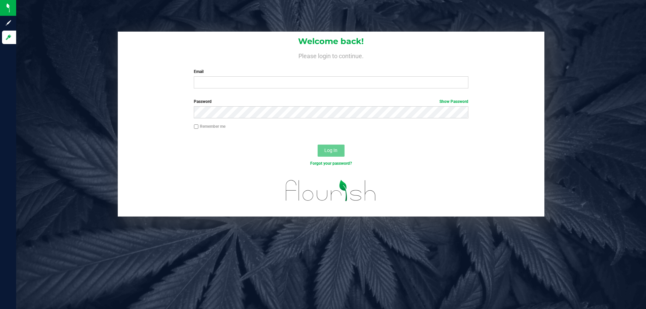  I want to click on span: Password, so click(203, 102).